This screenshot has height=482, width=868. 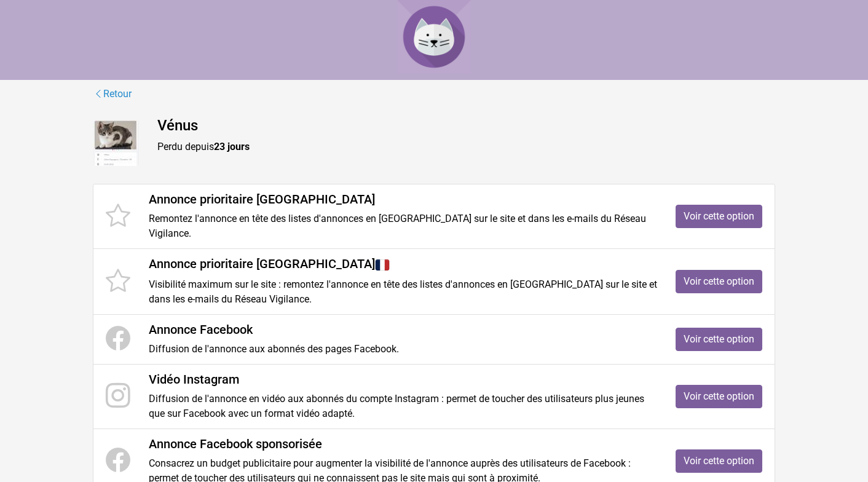 What do you see at coordinates (402, 329) in the screenshot?
I see `h4: Annonce Facebook` at bounding box center [402, 329].